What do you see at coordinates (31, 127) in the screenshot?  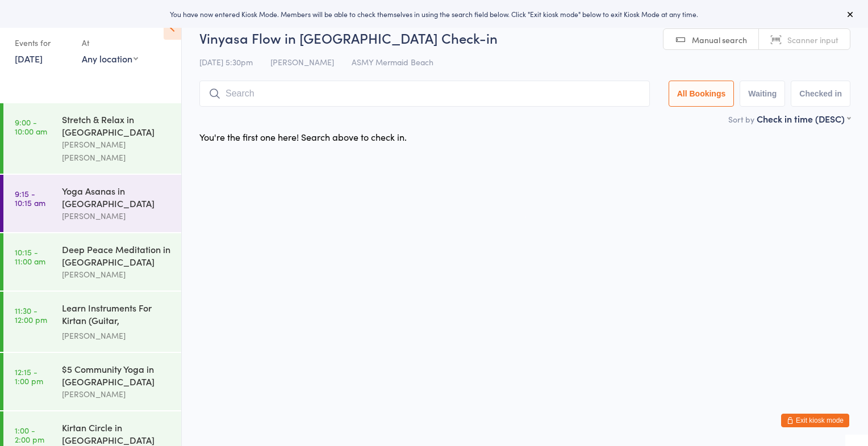 I see `time: 9:00 - 10:00 am` at bounding box center [31, 127].